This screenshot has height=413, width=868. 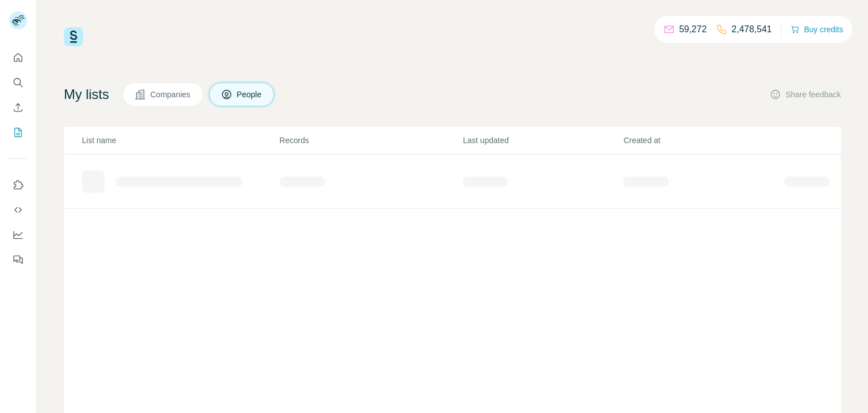 I want to click on button: Feedback, so click(x=18, y=260).